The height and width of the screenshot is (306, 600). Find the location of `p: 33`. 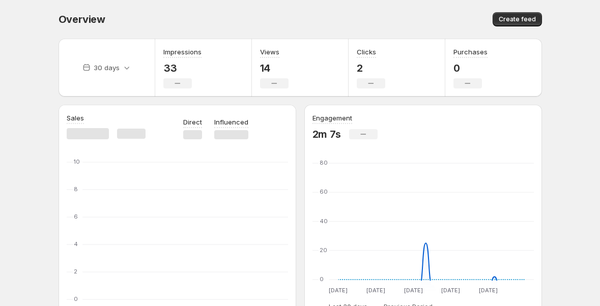

p: 33 is located at coordinates (182, 68).